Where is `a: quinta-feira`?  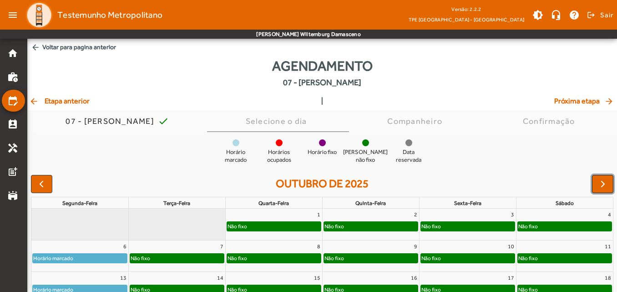
a: quinta-feira is located at coordinates (371, 203).